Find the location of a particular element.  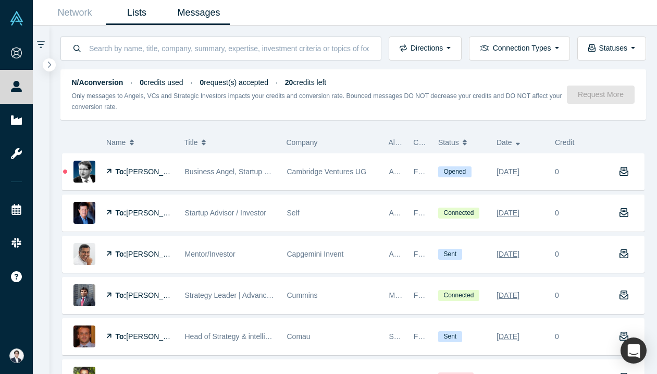

span: Comau is located at coordinates (299, 336).